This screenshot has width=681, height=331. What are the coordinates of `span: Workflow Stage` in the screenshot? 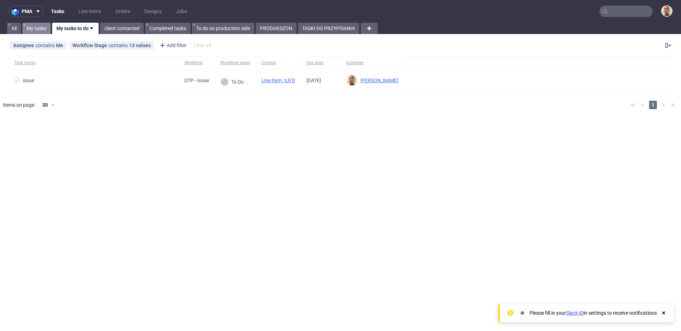 It's located at (90, 45).